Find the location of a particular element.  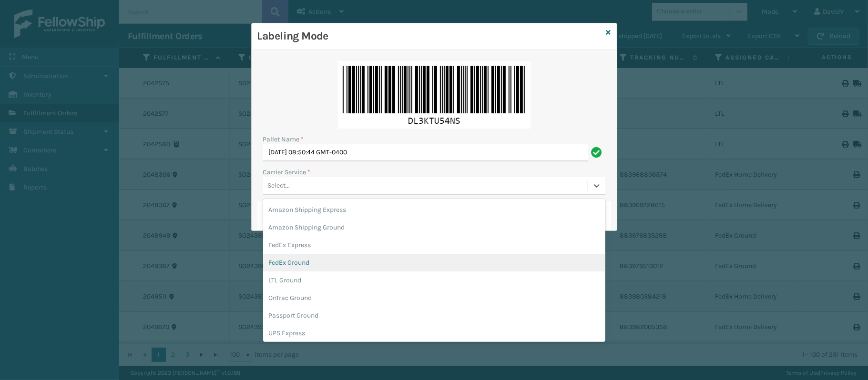

div: Amazon Shipping Ground is located at coordinates (435, 227).